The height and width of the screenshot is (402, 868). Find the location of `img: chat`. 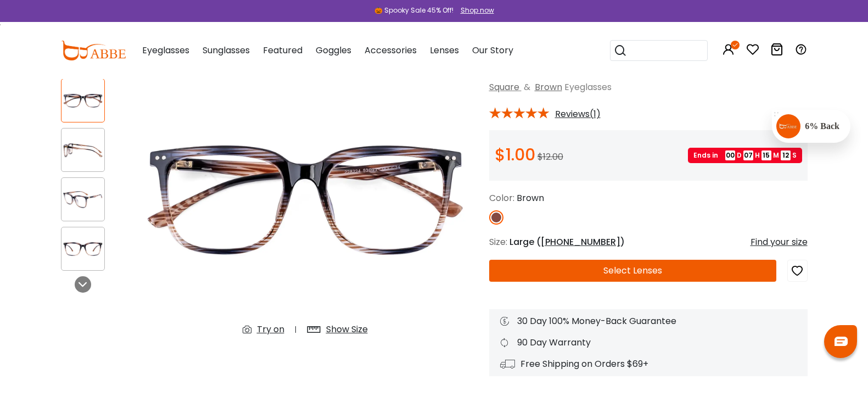

img: chat is located at coordinates (841, 341).